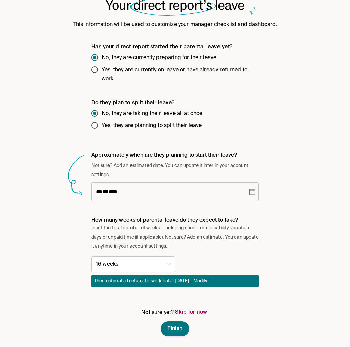 Image resolution: width=350 pixels, height=347 pixels. I want to click on button: Skip for now, so click(191, 312).